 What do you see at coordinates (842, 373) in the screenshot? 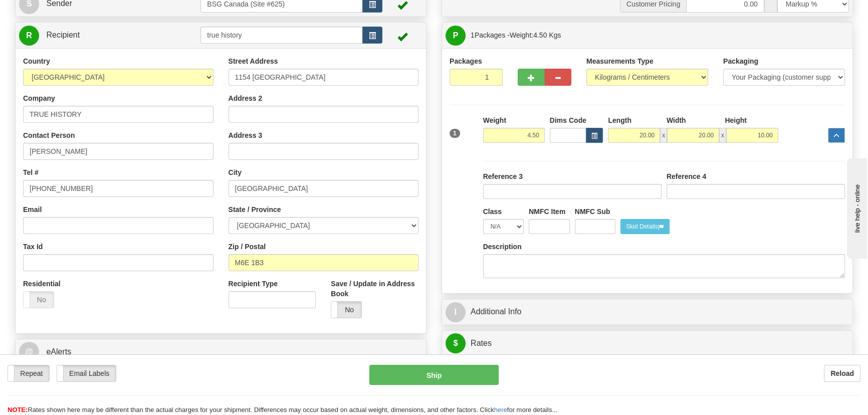
I see `button: Reload` at bounding box center [842, 373].